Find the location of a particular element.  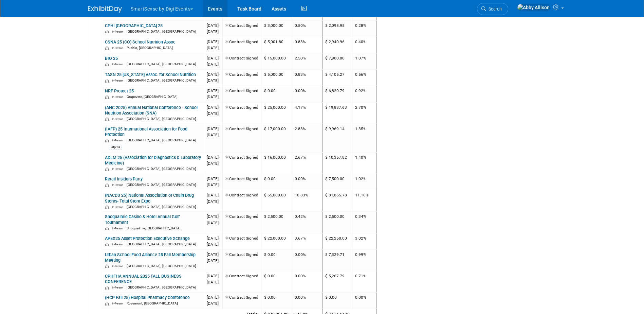

span: 4.17% is located at coordinates (300, 107).